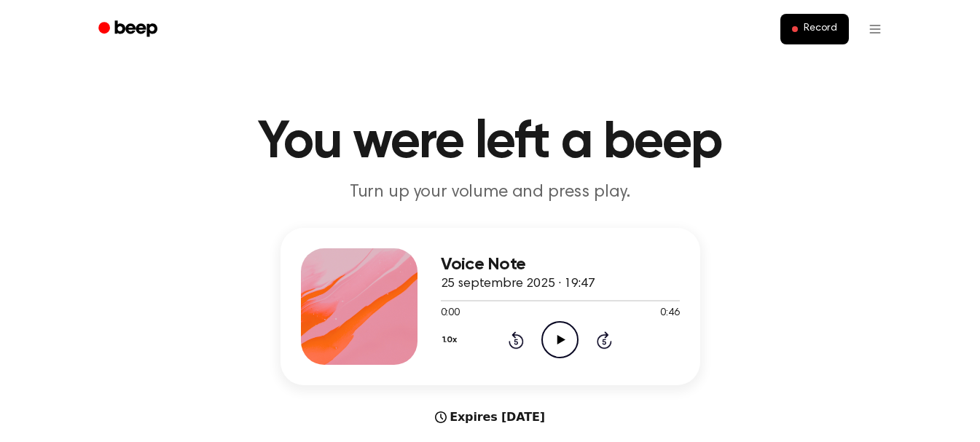 The width and height of the screenshot is (980, 442). What do you see at coordinates (669, 314) in the screenshot?
I see `span: 0:46` at bounding box center [669, 314].